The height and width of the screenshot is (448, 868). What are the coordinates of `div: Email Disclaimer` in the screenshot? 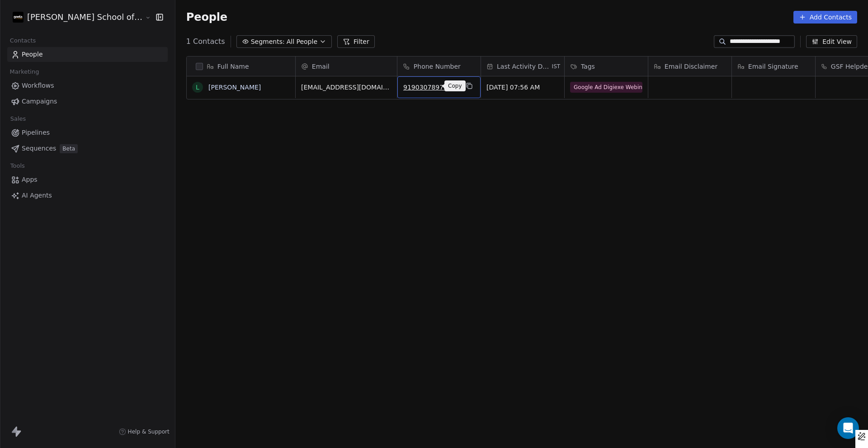 It's located at (690, 66).